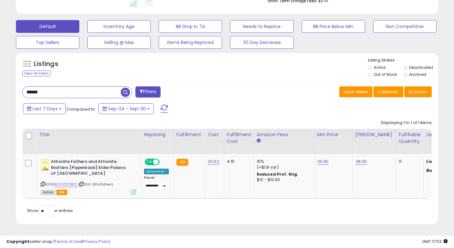 This screenshot has width=454, height=248. I want to click on div: Displaying 1 to 1 of 1 items, so click(406, 123).